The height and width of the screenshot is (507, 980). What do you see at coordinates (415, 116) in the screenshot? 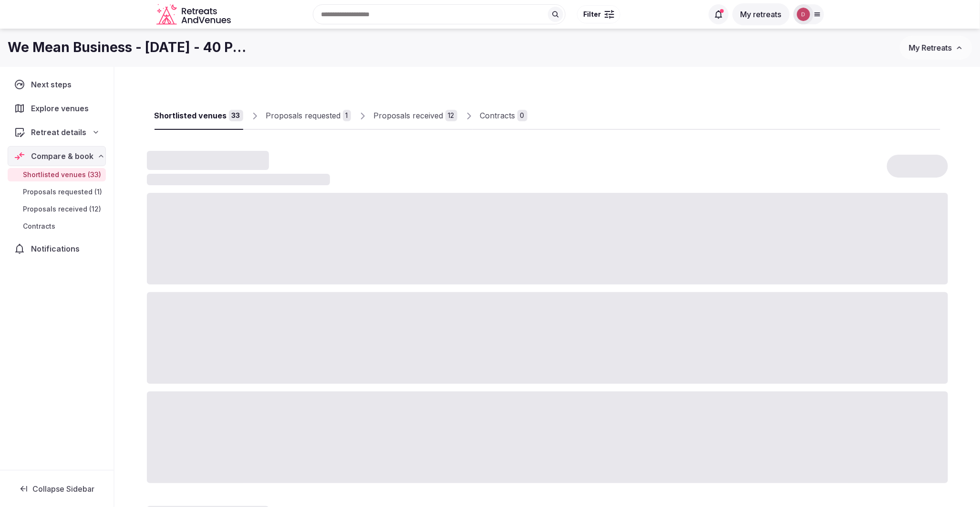
I see `a: Proposals received12` at bounding box center [415, 116].